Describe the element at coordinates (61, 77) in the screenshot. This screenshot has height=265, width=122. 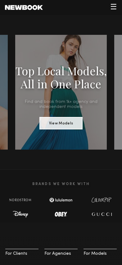
I see `h1: Top Local Models, All in One Place` at that location.